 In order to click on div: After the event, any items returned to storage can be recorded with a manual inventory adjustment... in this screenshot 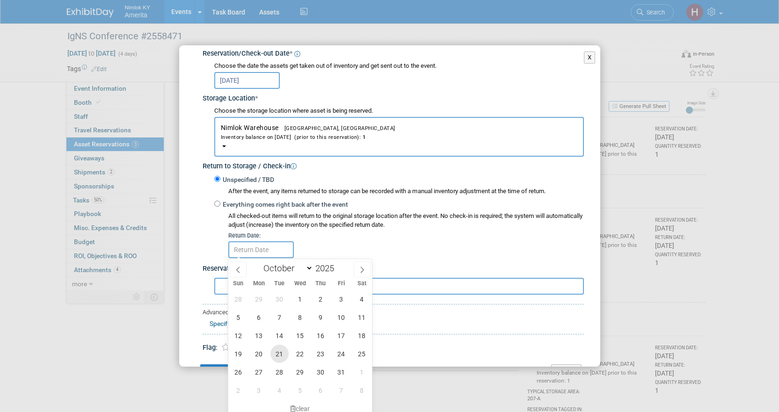, I will do `click(399, 190)`.